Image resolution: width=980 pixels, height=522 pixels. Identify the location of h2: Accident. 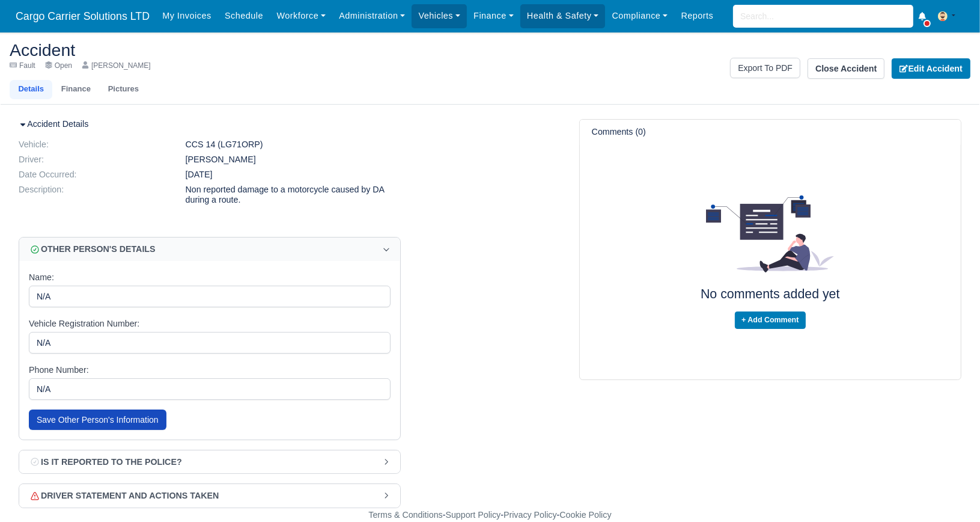
(245, 50).